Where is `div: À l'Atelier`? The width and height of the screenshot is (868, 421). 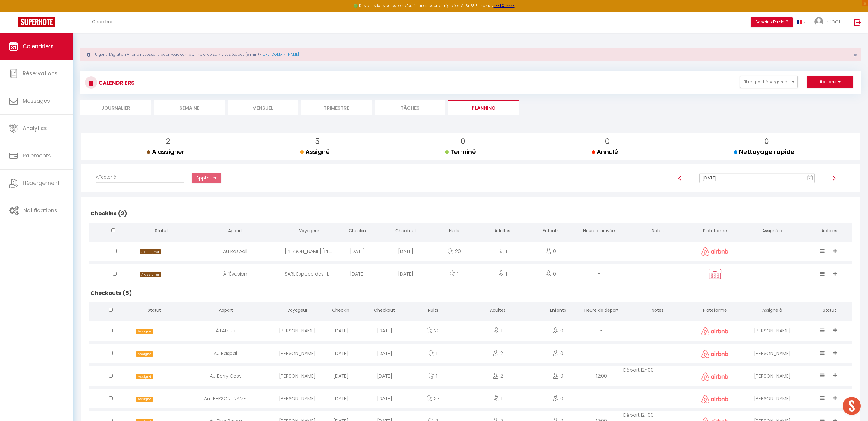 div: À l'Atelier is located at coordinates (226, 331).